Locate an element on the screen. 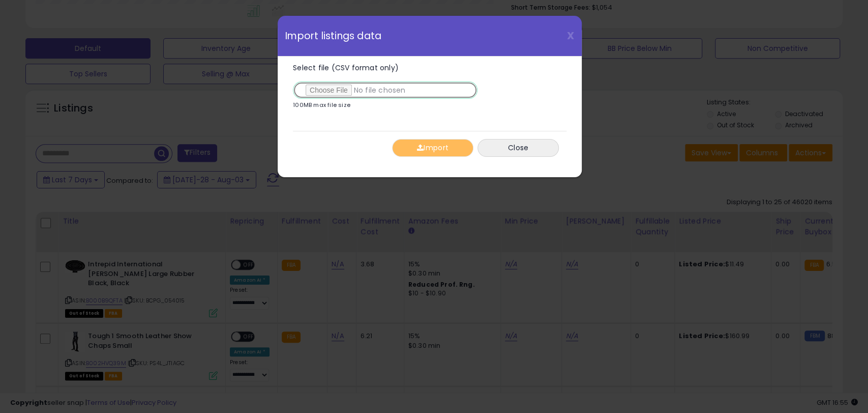 The image size is (868, 413). span: Import listings data is located at coordinates (333, 35).